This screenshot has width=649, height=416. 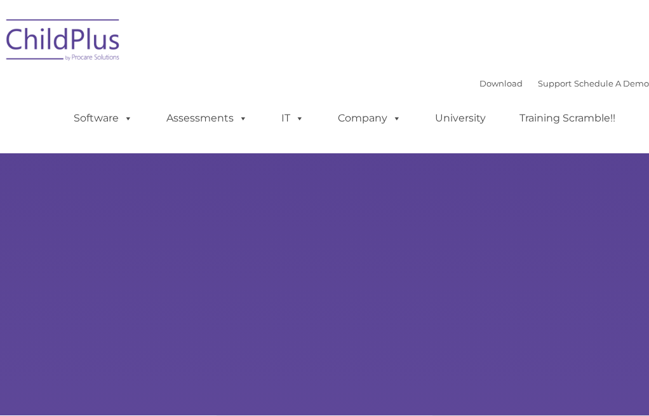 What do you see at coordinates (501, 83) in the screenshot?
I see `a: Download` at bounding box center [501, 83].